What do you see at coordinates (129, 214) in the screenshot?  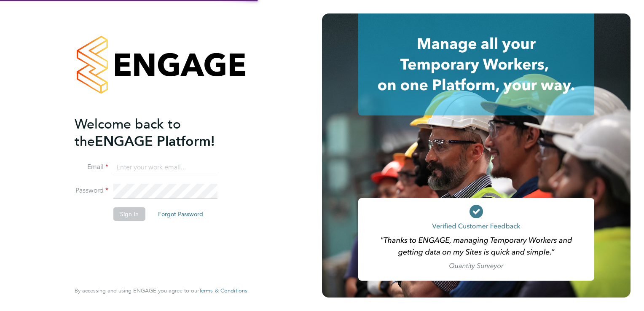 I see `button: Sign In` at bounding box center [129, 214].